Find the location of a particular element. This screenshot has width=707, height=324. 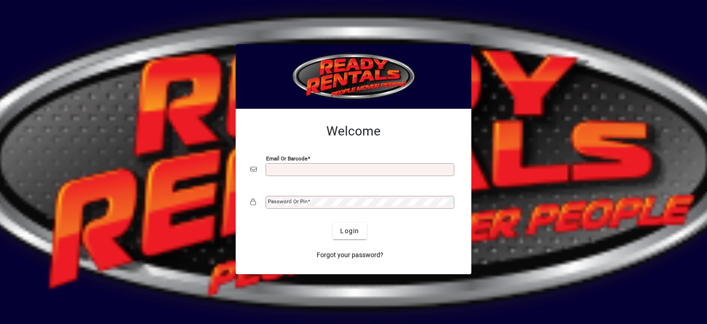

mat-label: Password or Pin is located at coordinates (288, 201).